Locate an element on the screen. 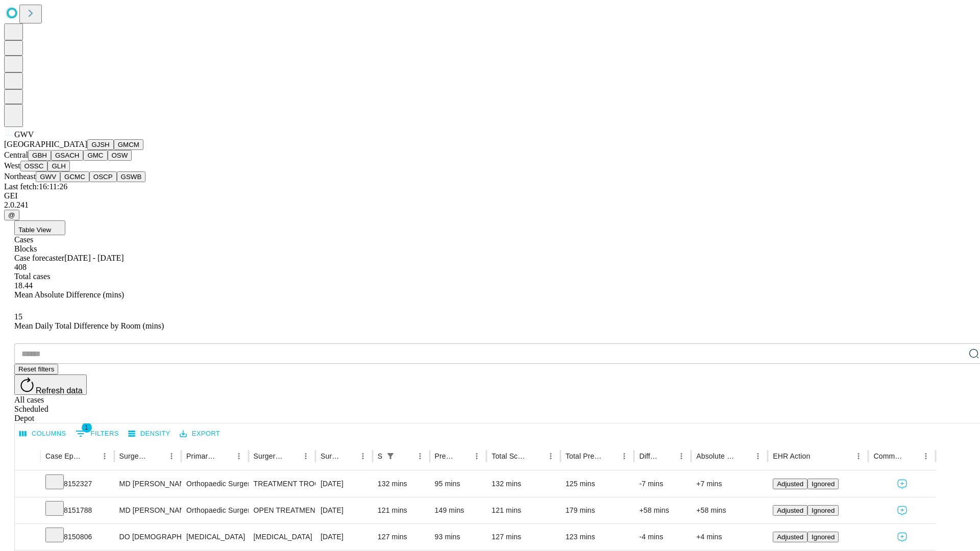 This screenshot has height=551, width=980. span: Northeast is located at coordinates (20, 176).